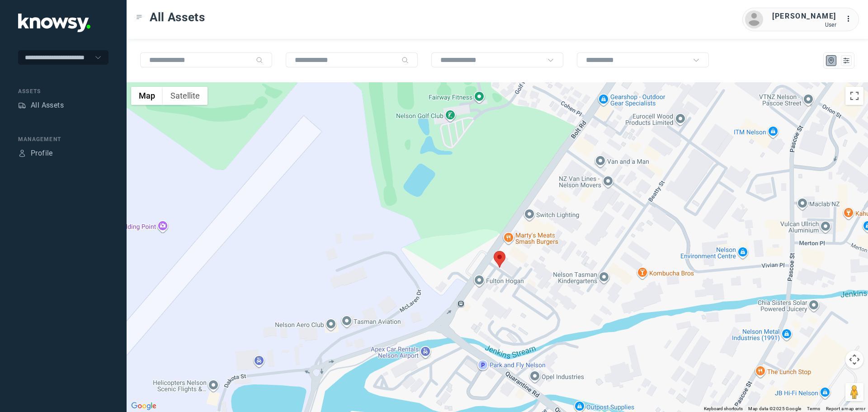  I want to click on img: Google, so click(144, 406).